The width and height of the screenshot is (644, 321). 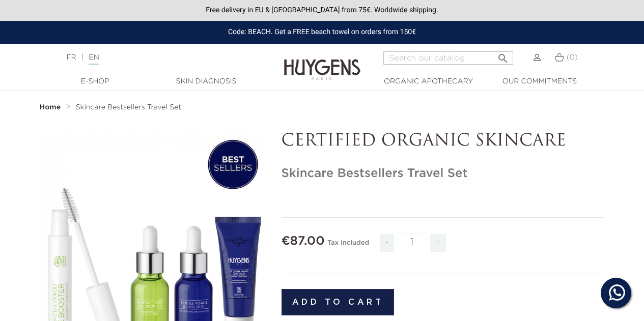 I want to click on img: Huygens, so click(x=322, y=62).